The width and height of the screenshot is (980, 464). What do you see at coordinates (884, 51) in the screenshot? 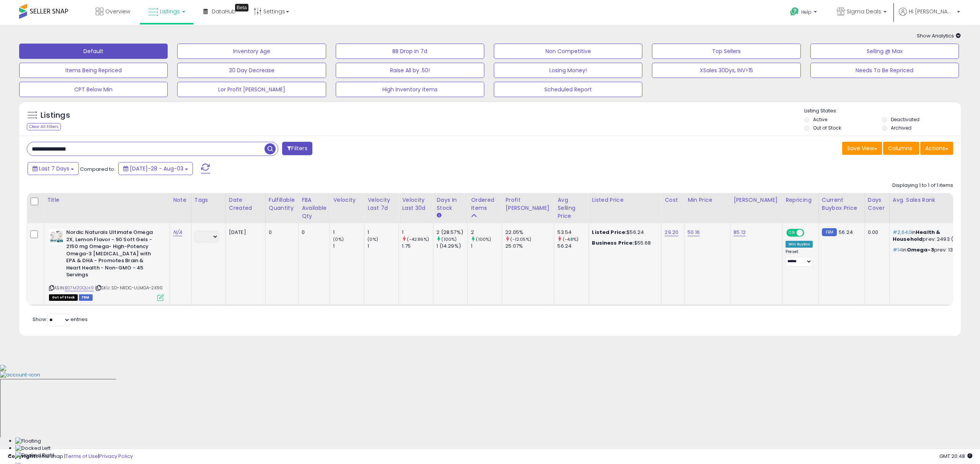
I see `button: Selling @ Max` at bounding box center [884, 51].